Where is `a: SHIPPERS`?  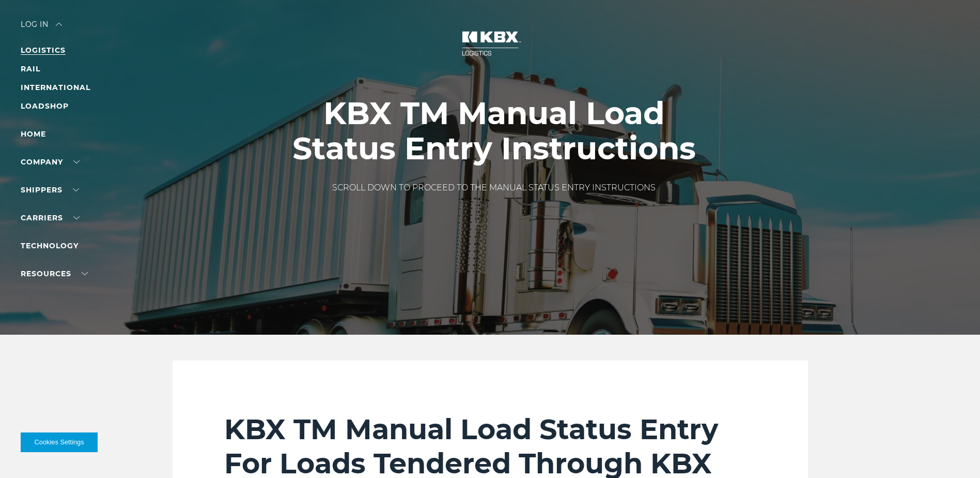
a: SHIPPERS is located at coordinates (49, 190).